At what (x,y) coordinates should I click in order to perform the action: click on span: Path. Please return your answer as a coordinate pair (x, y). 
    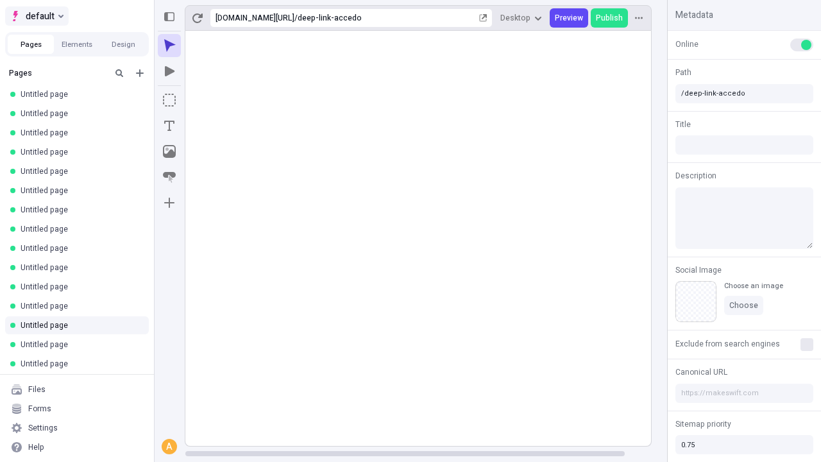
    Looking at the image, I should click on (683, 73).